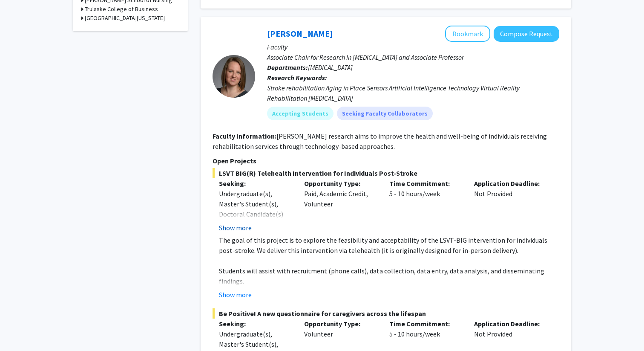 The height and width of the screenshot is (351, 644). I want to click on b: Faculty Information:, so click(244, 136).